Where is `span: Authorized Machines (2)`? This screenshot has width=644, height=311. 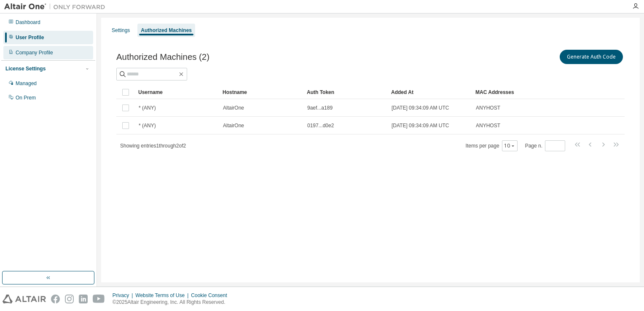
span: Authorized Machines (2) is located at coordinates (163, 57).